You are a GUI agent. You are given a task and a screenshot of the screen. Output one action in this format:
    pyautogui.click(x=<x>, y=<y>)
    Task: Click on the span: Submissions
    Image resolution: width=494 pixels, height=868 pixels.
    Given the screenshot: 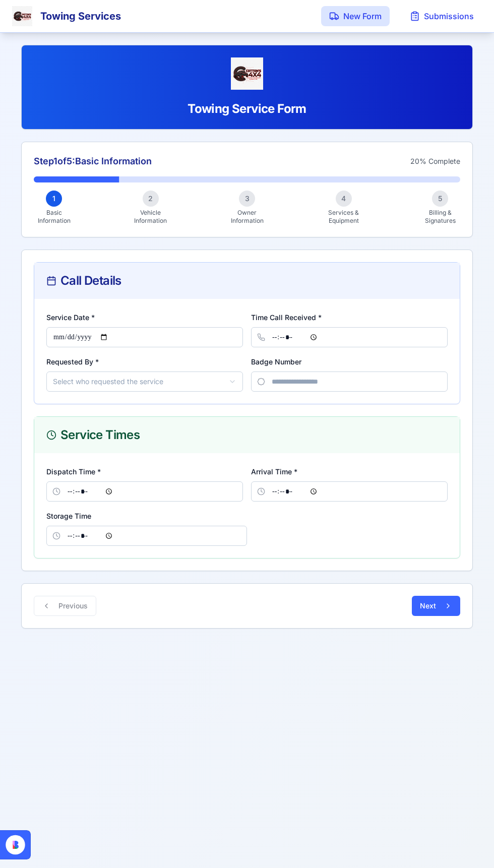 What is the action you would take?
    pyautogui.click(x=449, y=16)
    